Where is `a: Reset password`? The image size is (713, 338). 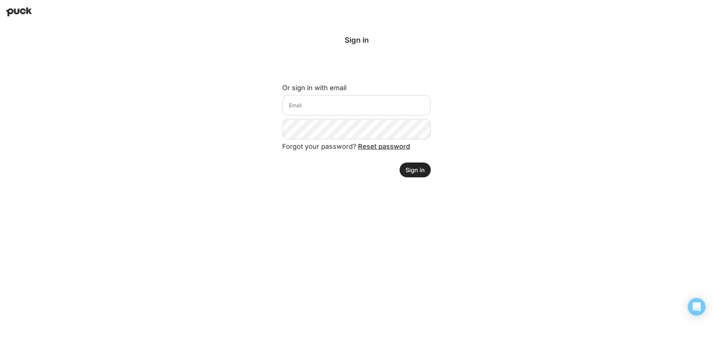
a: Reset password is located at coordinates (384, 146).